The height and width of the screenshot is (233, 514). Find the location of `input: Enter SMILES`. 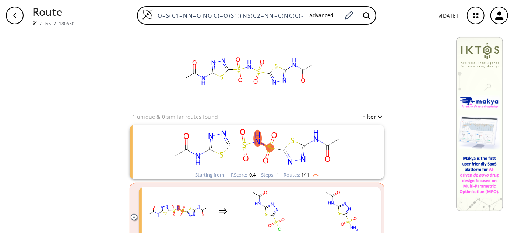

input: Enter SMILES is located at coordinates (228, 15).